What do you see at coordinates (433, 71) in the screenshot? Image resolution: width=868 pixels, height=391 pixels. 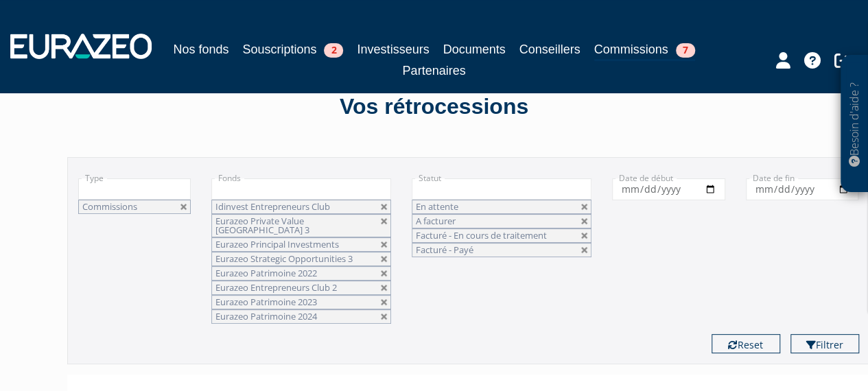 I see `a: Partenaires` at bounding box center [433, 71].